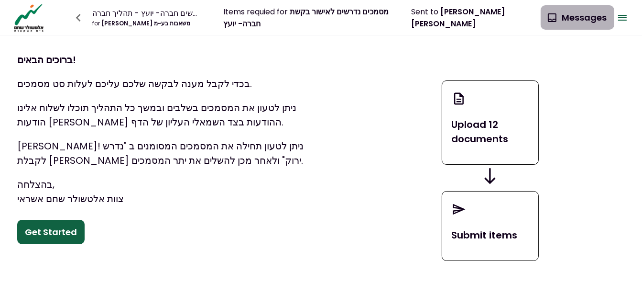 Image resolution: width=642 pixels, height=306 pixels. Describe the element at coordinates (169, 191) in the screenshot. I see `p: בהצלחה, צוות אלטשולר שחם אשראי` at that location.